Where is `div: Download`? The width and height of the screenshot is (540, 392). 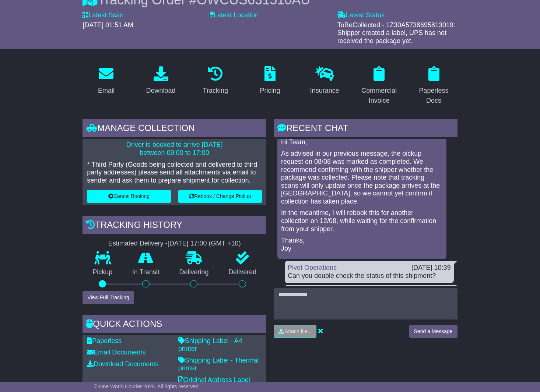 div: Download is located at coordinates (161, 91).